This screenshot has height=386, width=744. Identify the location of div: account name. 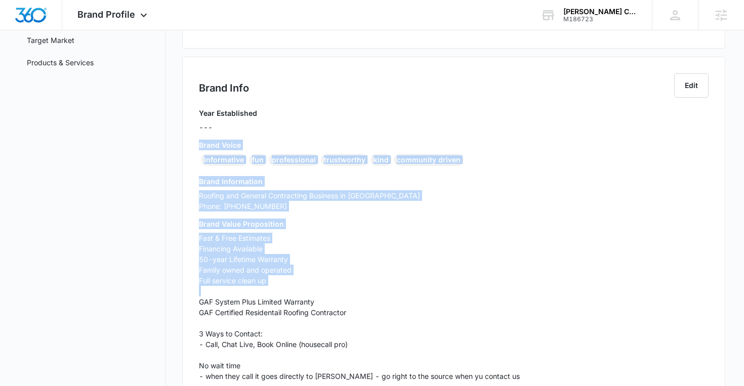
(600, 12).